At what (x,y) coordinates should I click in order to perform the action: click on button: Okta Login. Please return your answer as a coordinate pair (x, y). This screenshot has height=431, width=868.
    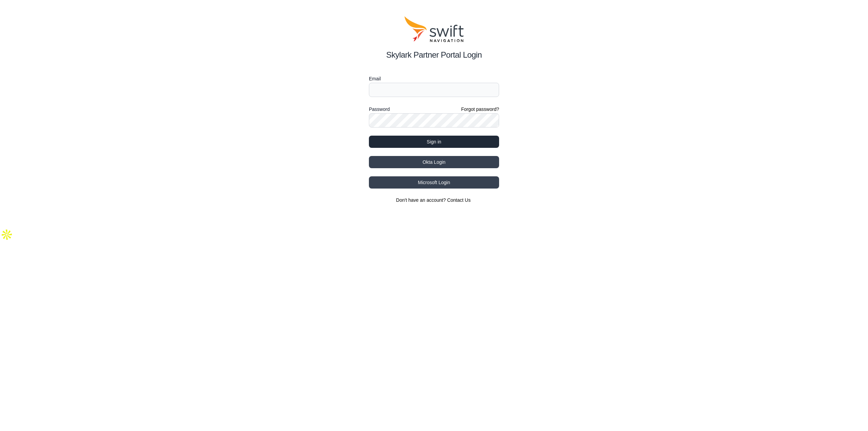
    Looking at the image, I should click on (434, 162).